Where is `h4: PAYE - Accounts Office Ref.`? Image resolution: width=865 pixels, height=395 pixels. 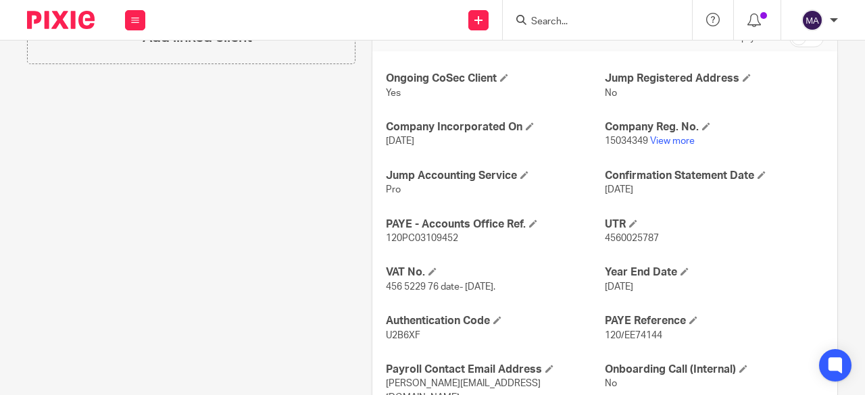
h4: PAYE - Accounts Office Ref. is located at coordinates (496, 224).